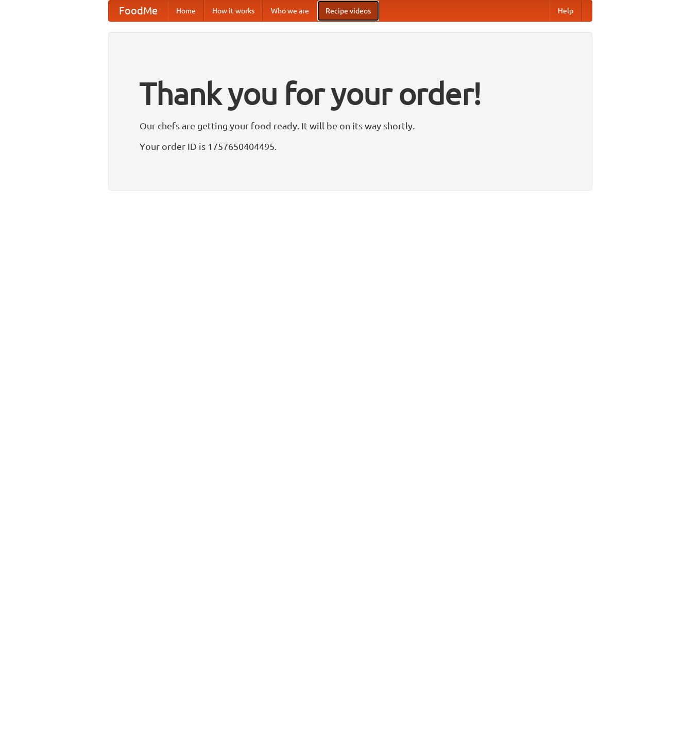 The height and width of the screenshot is (729, 700). I want to click on a: Who we are, so click(290, 10).